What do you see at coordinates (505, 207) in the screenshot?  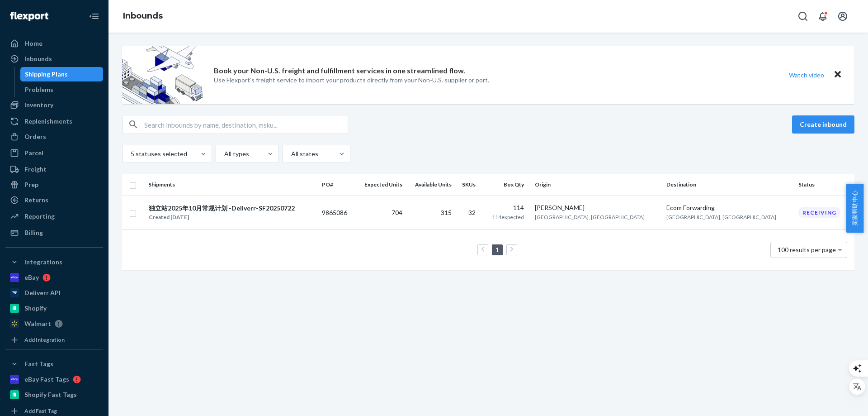 I see `div: 114` at bounding box center [505, 207].